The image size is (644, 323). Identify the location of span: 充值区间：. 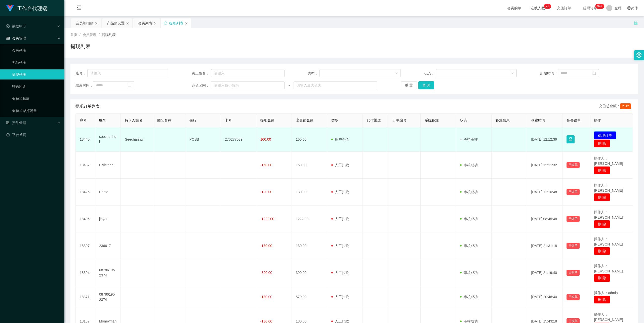
(202, 85).